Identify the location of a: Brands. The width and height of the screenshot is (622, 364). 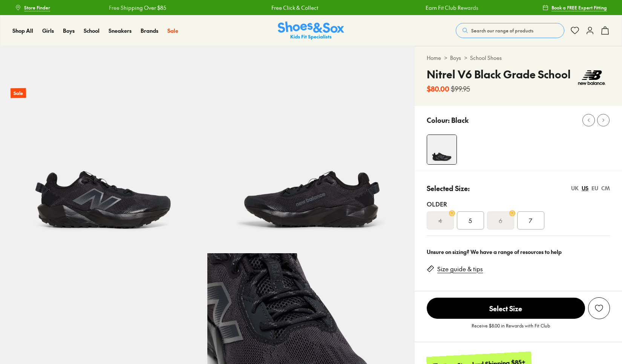
(149, 31).